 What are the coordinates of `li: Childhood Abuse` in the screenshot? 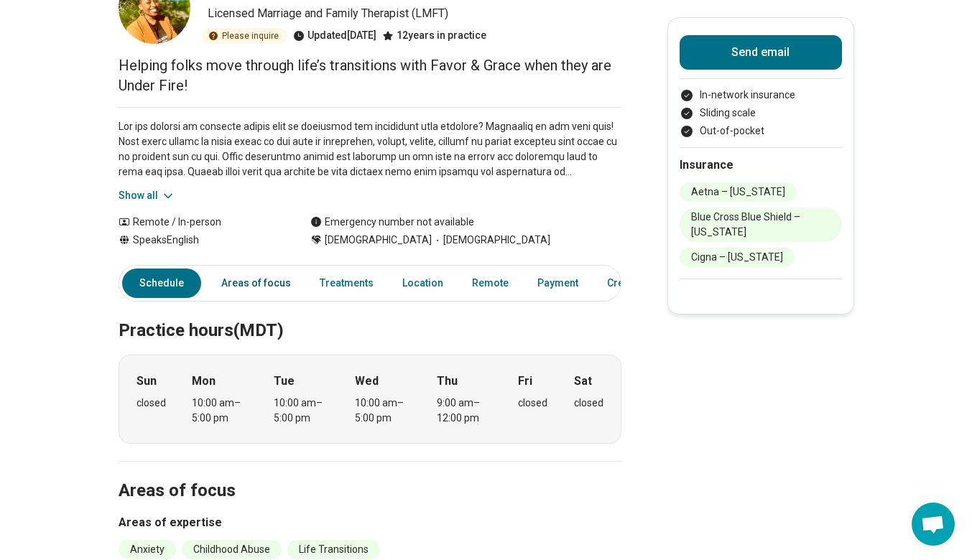 It's located at (231, 549).